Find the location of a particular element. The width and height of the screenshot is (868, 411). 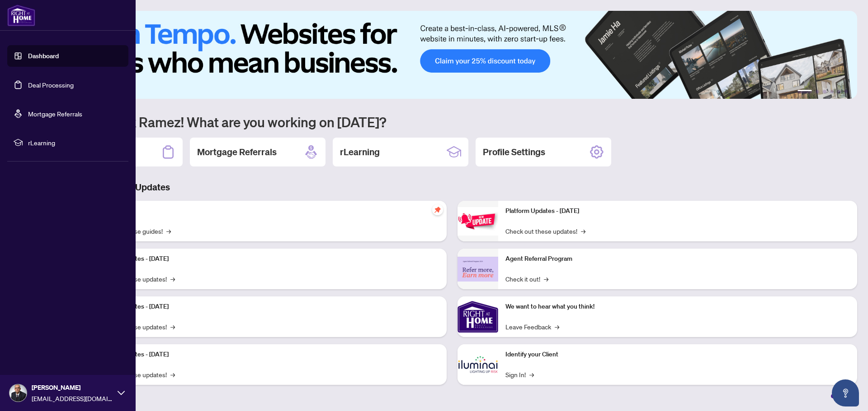

button: 3 is located at coordinates (825, 92).